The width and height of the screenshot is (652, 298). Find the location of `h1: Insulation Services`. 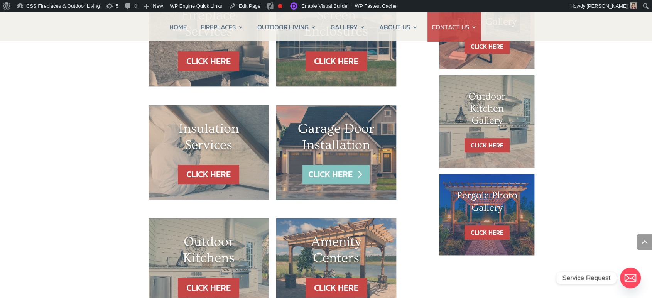

h1: Insulation Services is located at coordinates (208, 139).